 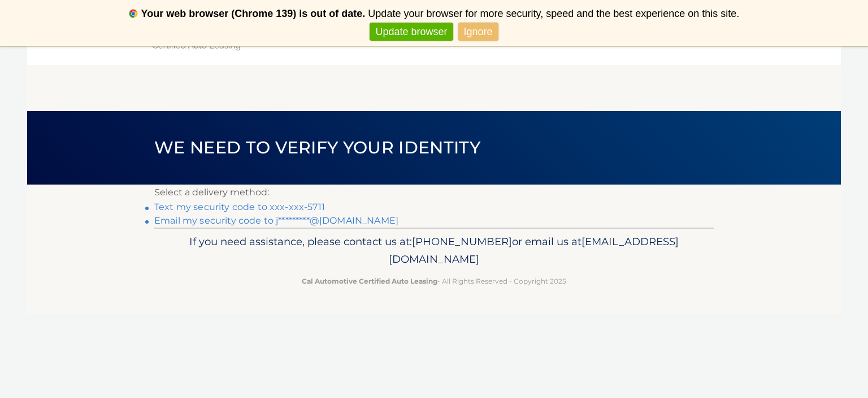 What do you see at coordinates (434, 251) in the screenshot?
I see `p: If you need assistance, please contact us at: or email us at` at bounding box center [434, 251].